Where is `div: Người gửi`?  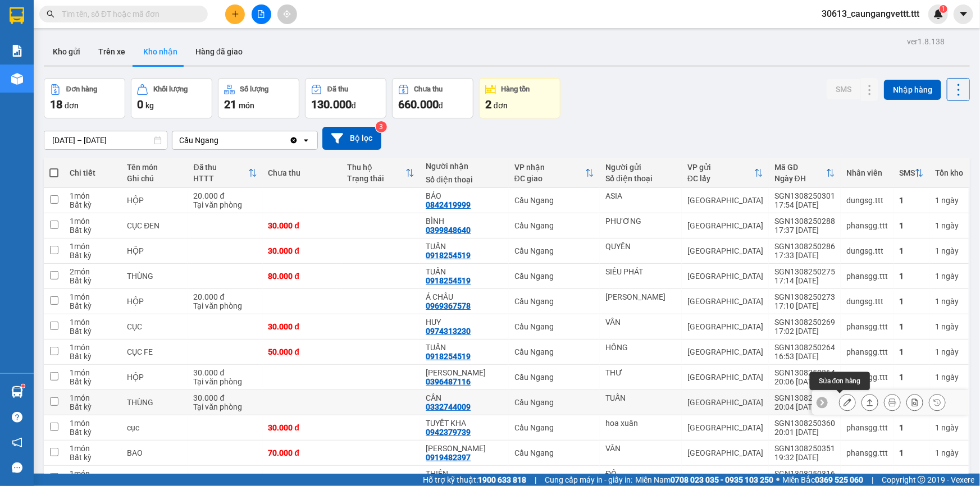
div: Người gửi is located at coordinates (641, 167).